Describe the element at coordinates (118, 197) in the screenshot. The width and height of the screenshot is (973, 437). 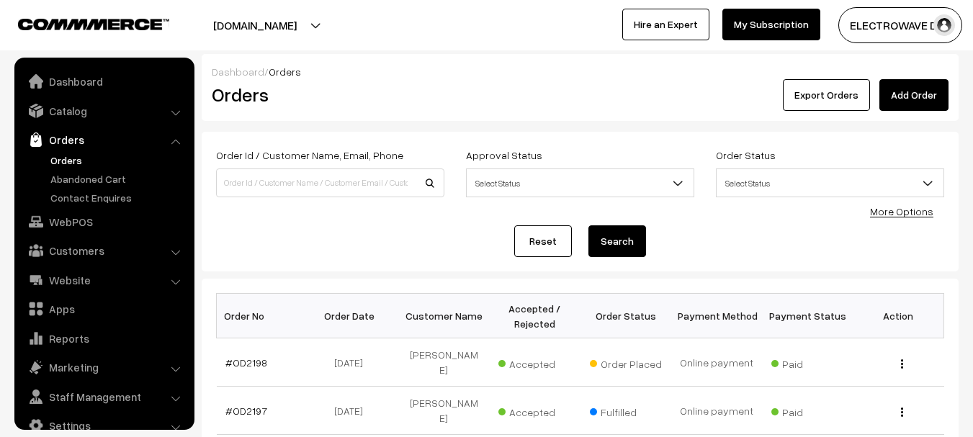
I see `a: Contact Enquires` at that location.